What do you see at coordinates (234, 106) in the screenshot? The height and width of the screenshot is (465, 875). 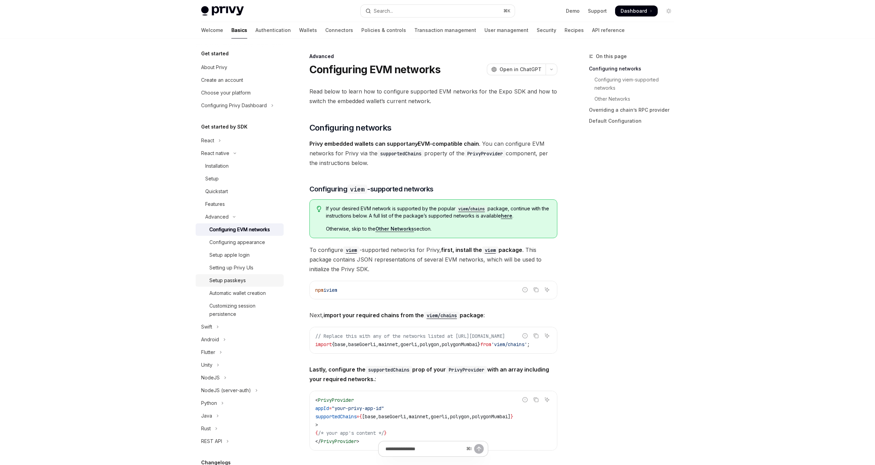 I see `div: Configuring Privy Dashboard` at bounding box center [234, 106].